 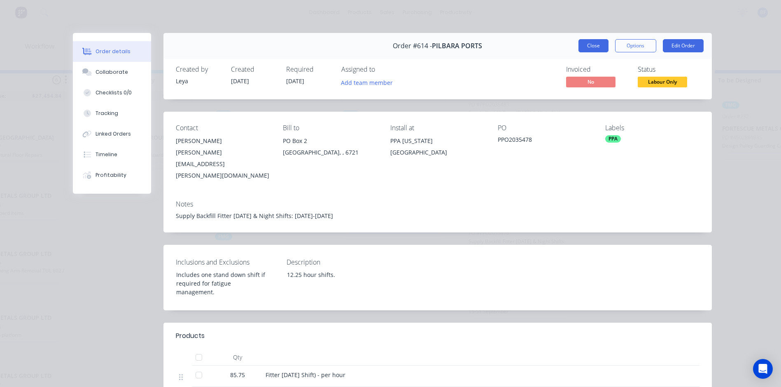 I want to click on span: 85.75, so click(x=238, y=374).